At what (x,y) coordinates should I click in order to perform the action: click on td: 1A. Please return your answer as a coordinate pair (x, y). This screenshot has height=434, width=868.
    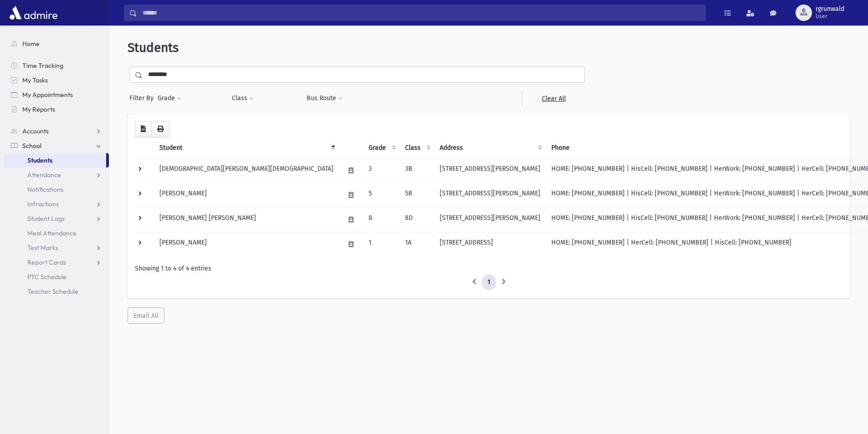
    Looking at the image, I should click on (417, 244).